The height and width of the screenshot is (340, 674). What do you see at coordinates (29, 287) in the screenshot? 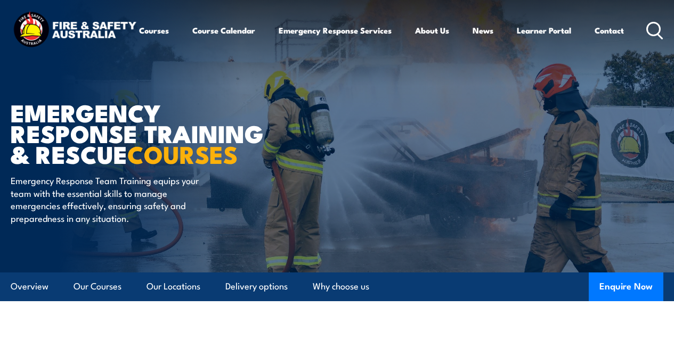
I see `a: Overview` at bounding box center [29, 287].